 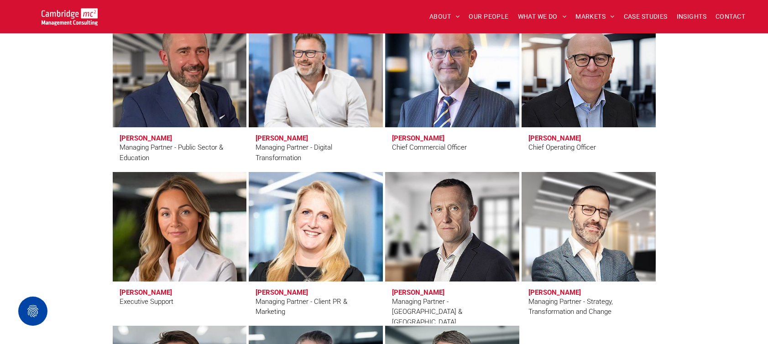 I want to click on a: INSIGHTS, so click(x=691, y=16).